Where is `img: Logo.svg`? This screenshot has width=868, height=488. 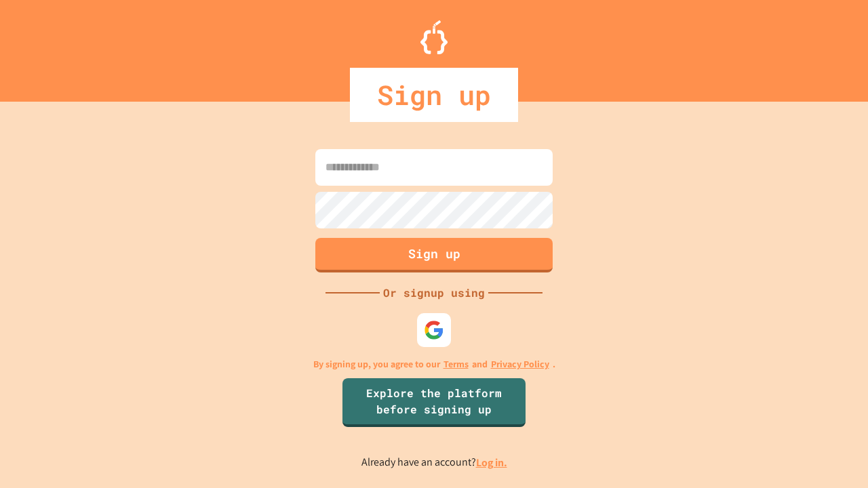
img: Logo.svg is located at coordinates (434, 37).